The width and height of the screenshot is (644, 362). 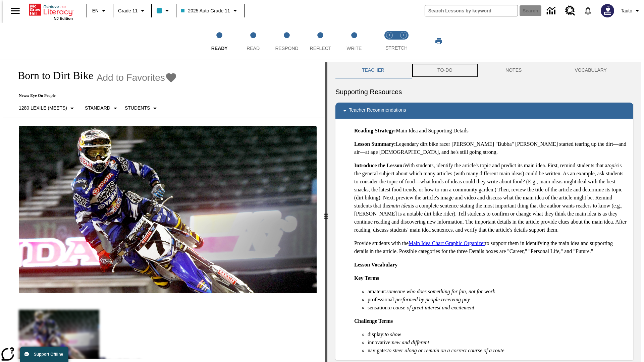 I want to click on button: Grade: Grade 11, Select a grade, so click(x=132, y=11).